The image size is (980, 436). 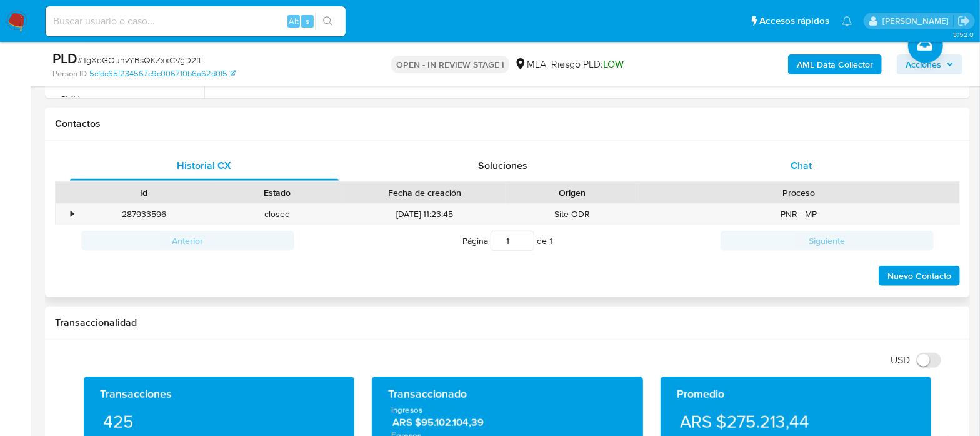 I want to click on h1: Contactos, so click(x=508, y=123).